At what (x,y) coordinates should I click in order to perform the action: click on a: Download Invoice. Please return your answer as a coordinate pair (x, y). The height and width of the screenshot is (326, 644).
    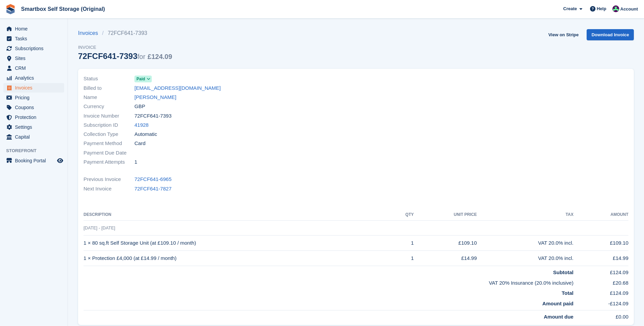
    Looking at the image, I should click on (610, 35).